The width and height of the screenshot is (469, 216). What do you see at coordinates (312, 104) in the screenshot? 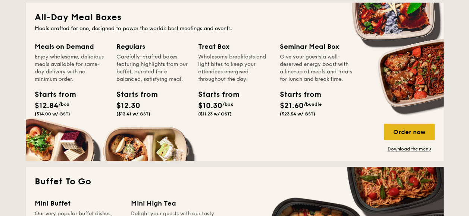
I see `span: /bundle` at bounding box center [312, 104].